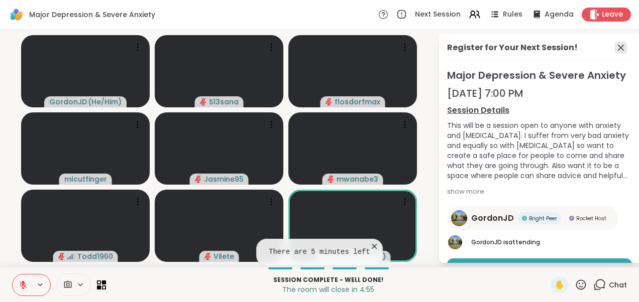  Describe the element at coordinates (104, 102) in the screenshot. I see `span: ( He/Him )` at that location.